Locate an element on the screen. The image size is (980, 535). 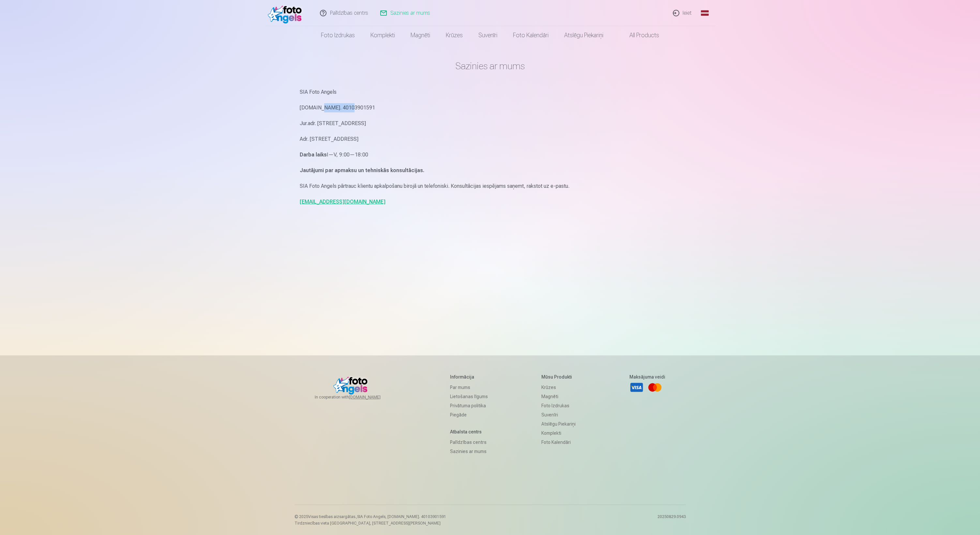
h5: Atbalsta centrs is located at coordinates (469, 431).